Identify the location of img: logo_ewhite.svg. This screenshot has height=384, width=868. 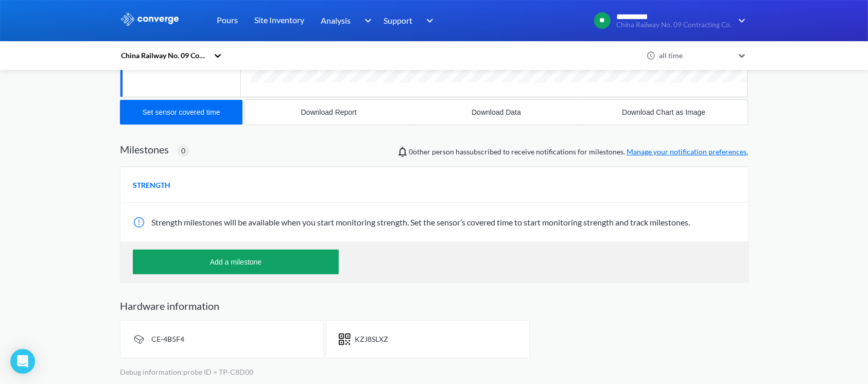
(149, 19).